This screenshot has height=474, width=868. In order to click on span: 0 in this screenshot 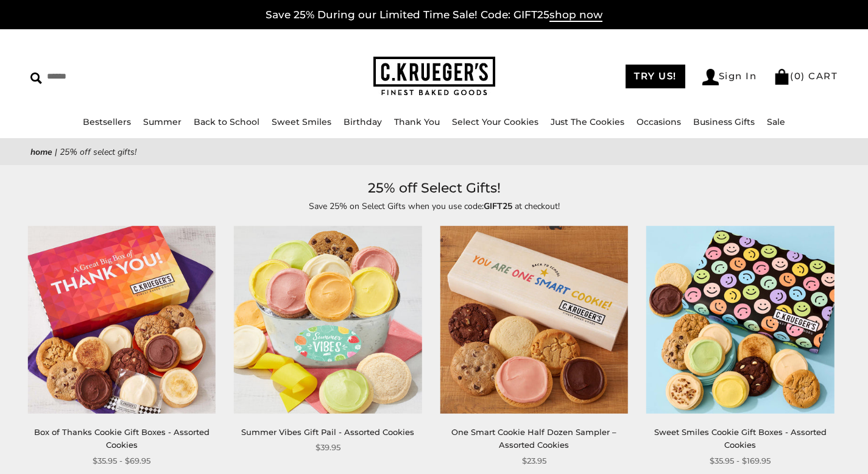, I will do `click(798, 76)`.